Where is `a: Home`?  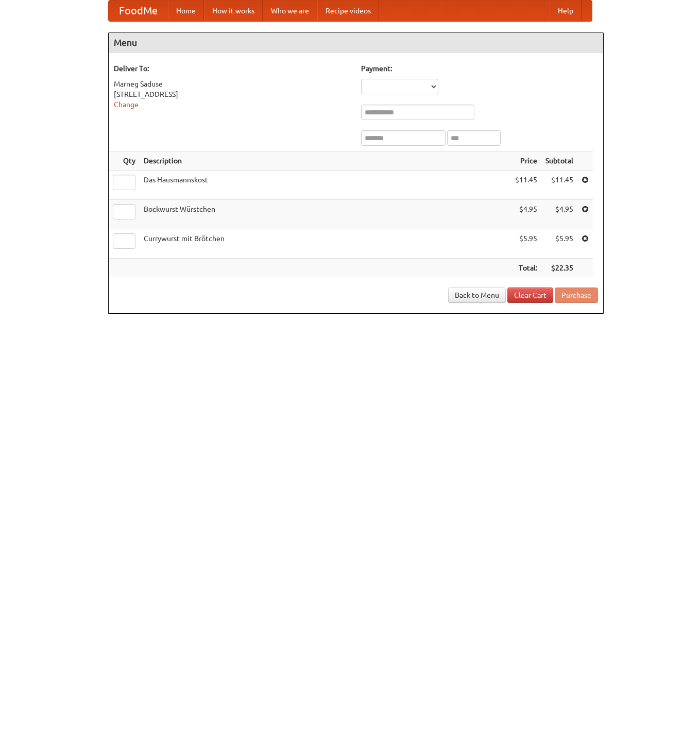
a: Home is located at coordinates (186, 11).